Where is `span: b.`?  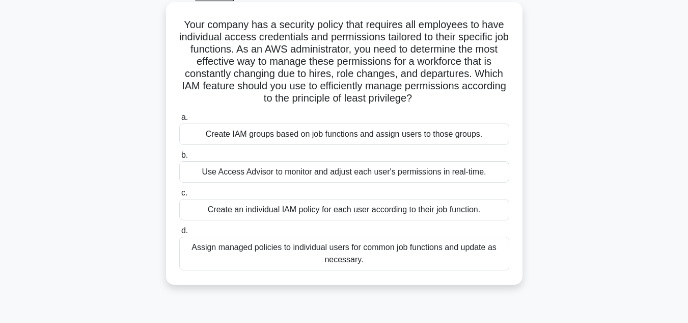
span: b. is located at coordinates (184, 154).